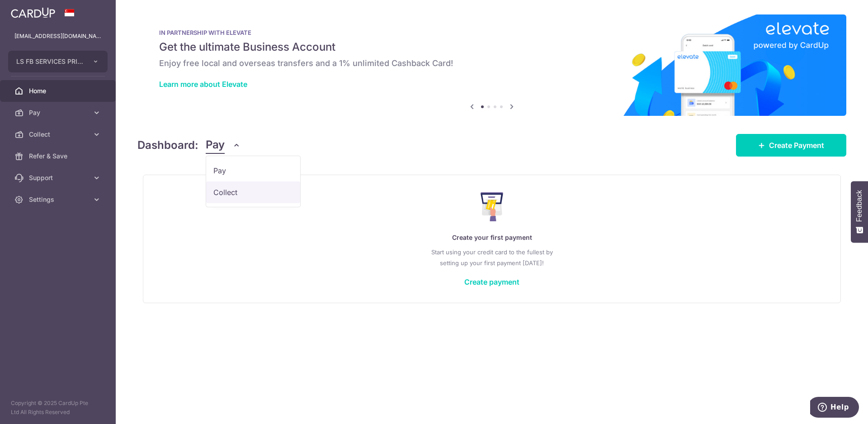 The image size is (868, 424). What do you see at coordinates (253, 192) in the screenshot?
I see `a: Collect` at bounding box center [253, 192].